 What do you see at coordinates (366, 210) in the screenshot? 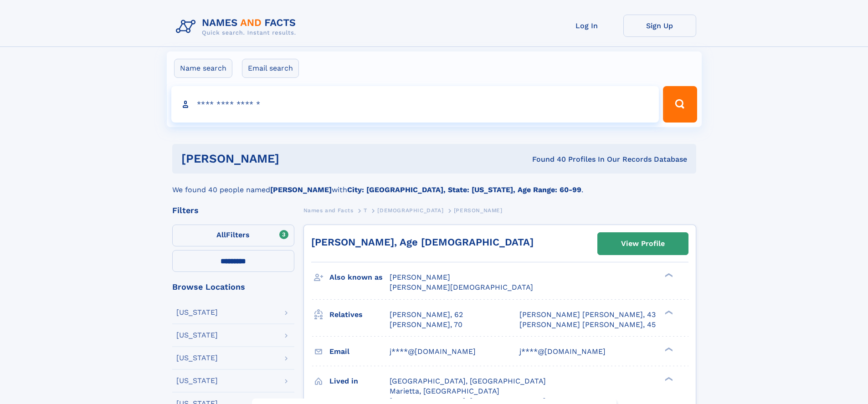
I see `a: T` at bounding box center [366, 210].